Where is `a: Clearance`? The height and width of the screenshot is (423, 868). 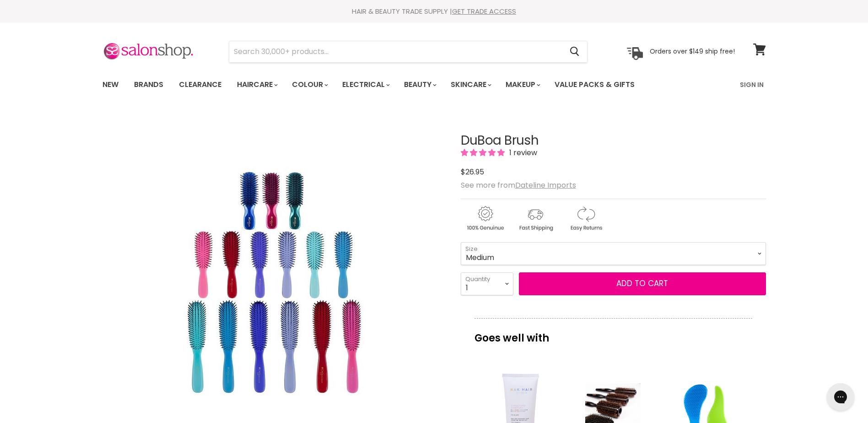 a: Clearance is located at coordinates (200, 85).